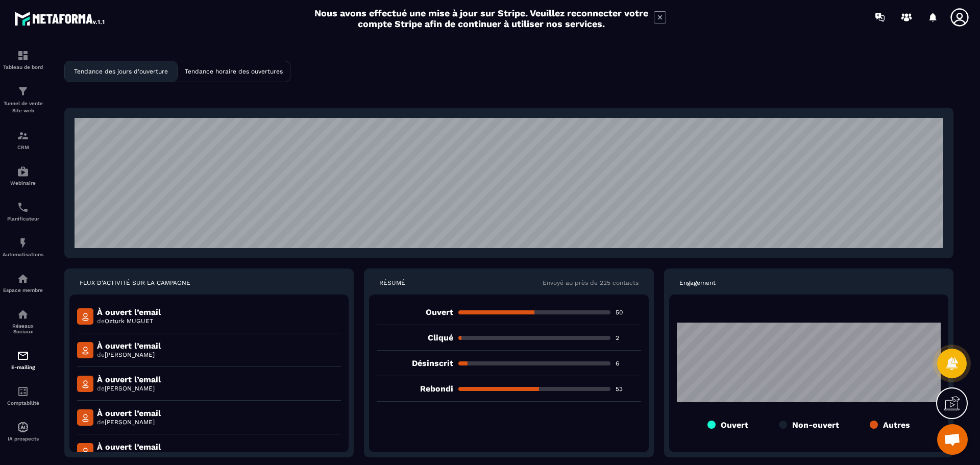 This screenshot has height=465, width=980. What do you see at coordinates (591, 283) in the screenshot?
I see `p: Envoyé au près de 225 contacts` at bounding box center [591, 283].